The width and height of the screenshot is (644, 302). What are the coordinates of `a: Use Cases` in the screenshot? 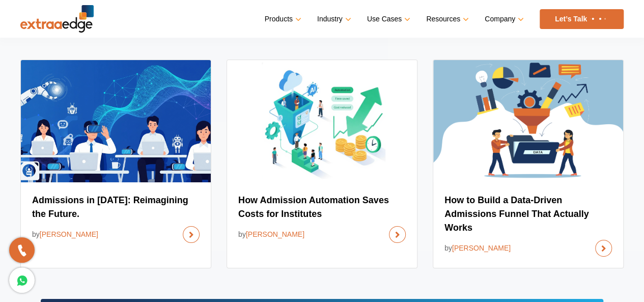 It's located at (388, 19).